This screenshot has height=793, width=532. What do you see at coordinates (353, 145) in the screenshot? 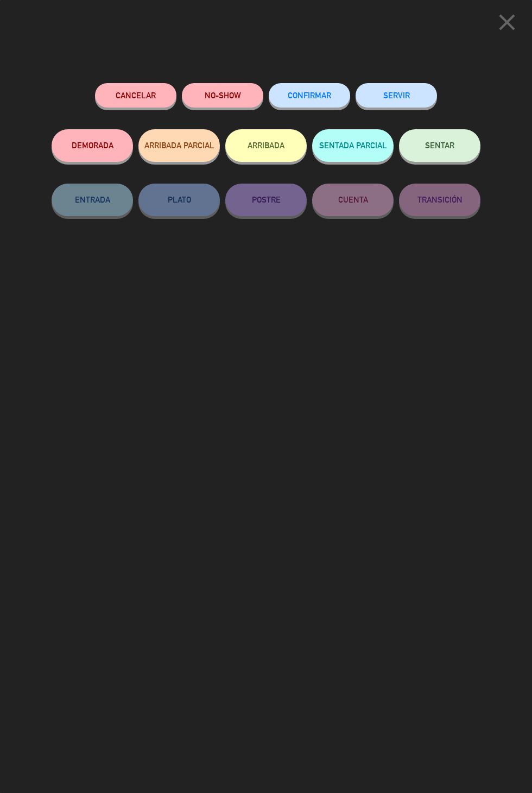
I see `button: SENTADA PARCIAL` at bounding box center [353, 145].